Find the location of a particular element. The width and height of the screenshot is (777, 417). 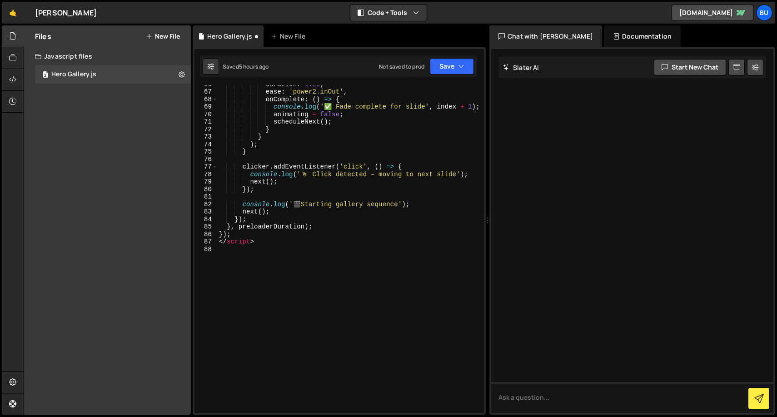

div: 87 is located at coordinates (206, 242).